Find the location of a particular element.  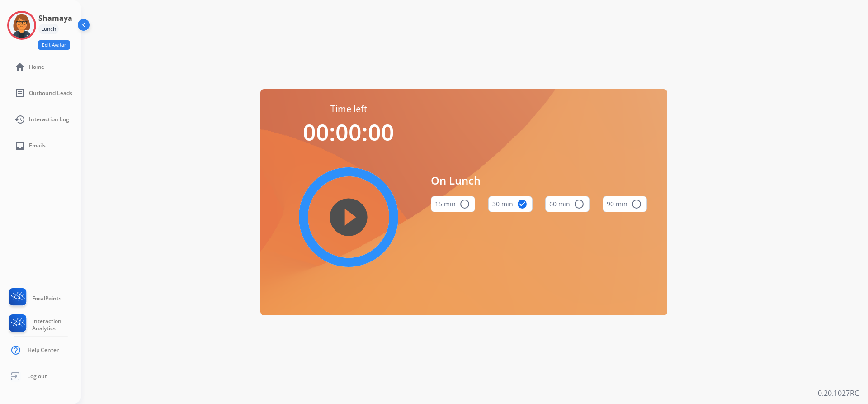

mat-icon: home is located at coordinates (20, 67).